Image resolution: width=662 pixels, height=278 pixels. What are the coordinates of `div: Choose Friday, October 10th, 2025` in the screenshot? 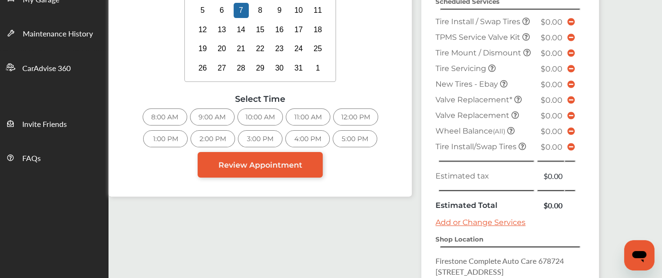 It's located at (299, 10).